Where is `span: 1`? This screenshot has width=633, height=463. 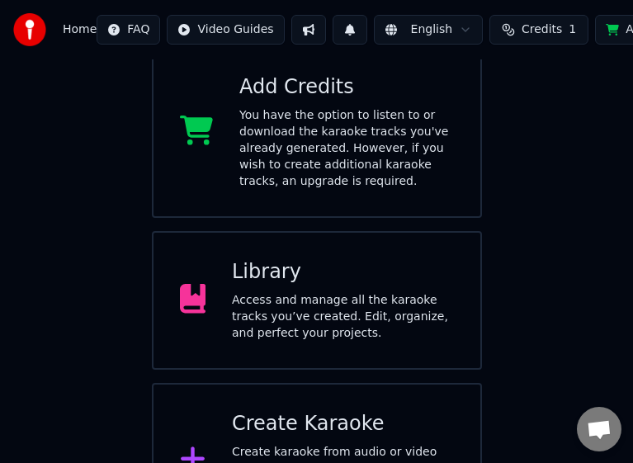 span: 1 is located at coordinates (572, 30).